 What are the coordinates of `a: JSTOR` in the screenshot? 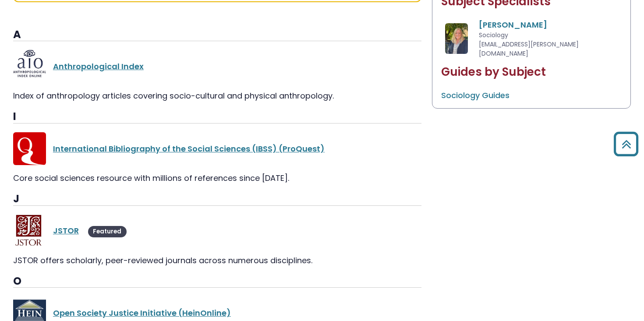 It's located at (66, 230).